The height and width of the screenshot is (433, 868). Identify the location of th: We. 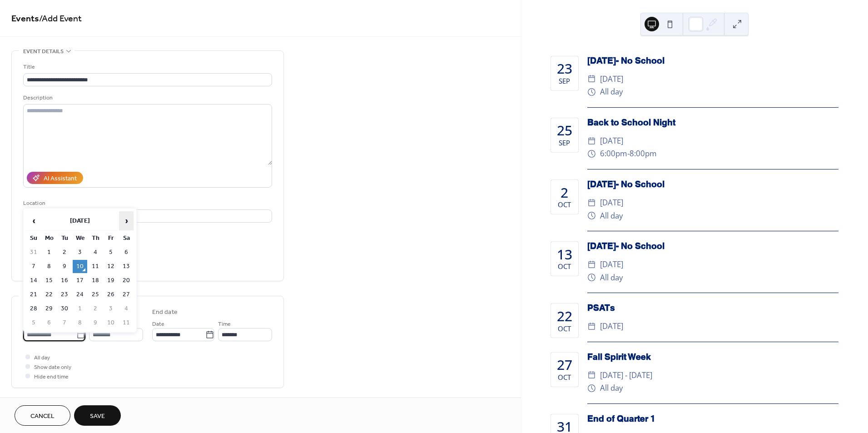
(80, 238).